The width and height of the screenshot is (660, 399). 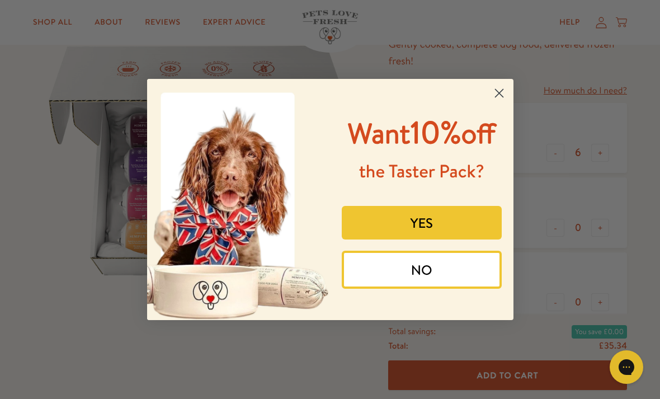 What do you see at coordinates (422, 223) in the screenshot?
I see `button: YES` at bounding box center [422, 223].